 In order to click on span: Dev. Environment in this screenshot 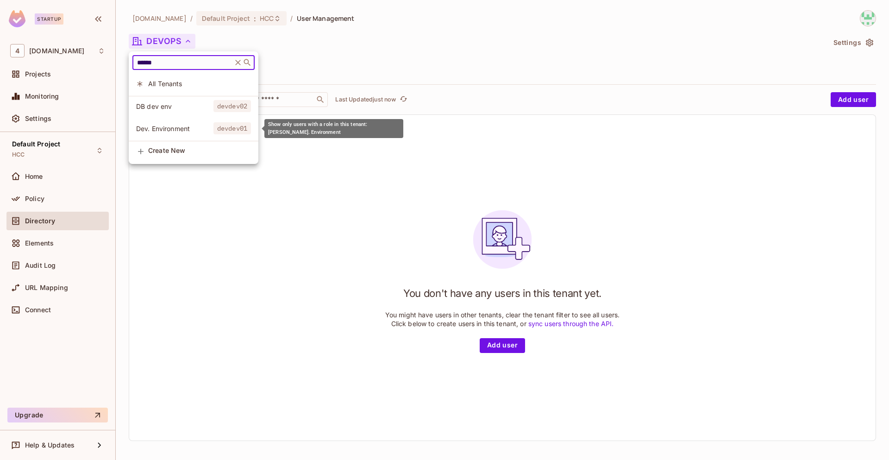, I will do `click(175, 128)`.